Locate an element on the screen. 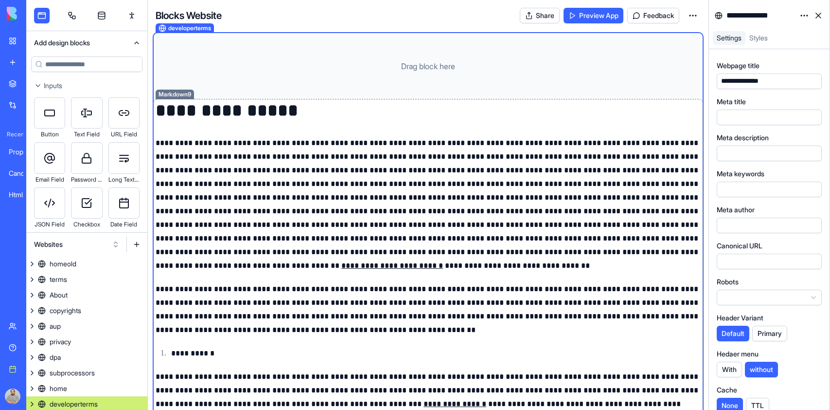 The image size is (830, 410). div: Text Field is located at coordinates (87, 134).